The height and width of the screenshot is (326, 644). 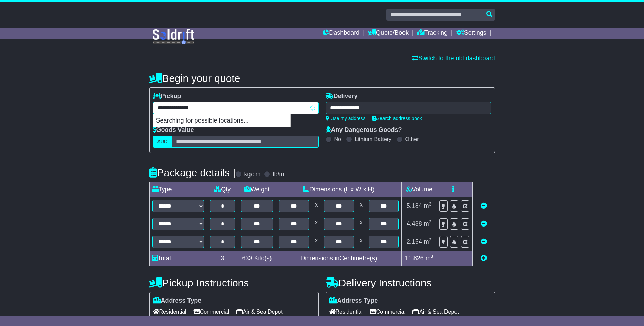 What do you see at coordinates (235, 283) in the screenshot?
I see `h4: Pickup Instructions` at bounding box center [235, 283].